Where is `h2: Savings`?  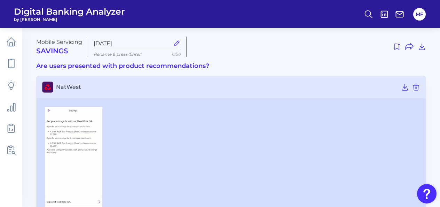 h2: Savings is located at coordinates (59, 51).